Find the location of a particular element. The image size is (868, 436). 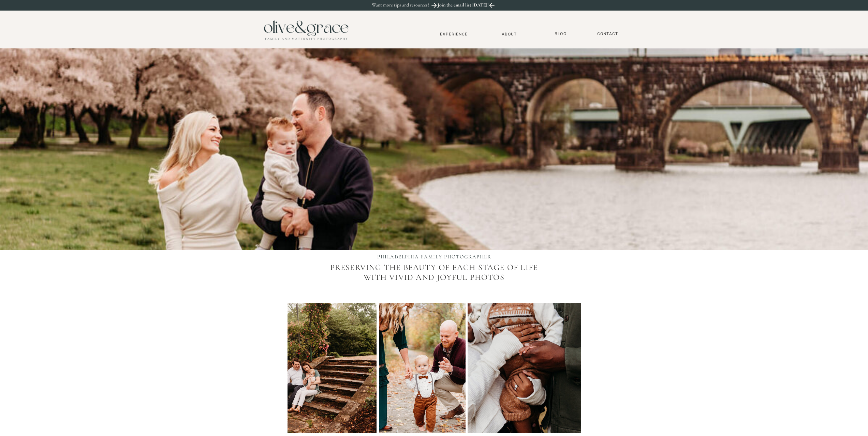

h1: PHILADELPHIA FAMILY PHOTOGRAPHER is located at coordinates (434, 257).